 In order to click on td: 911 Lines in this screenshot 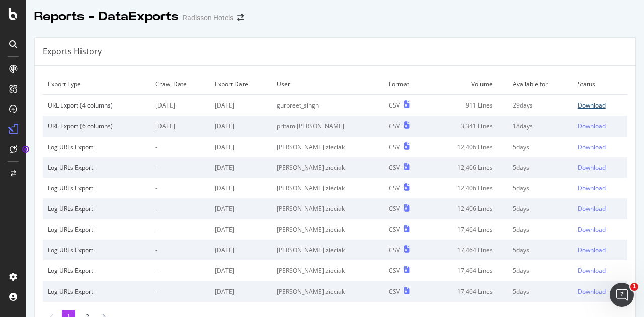, I will do `click(468, 106)`.